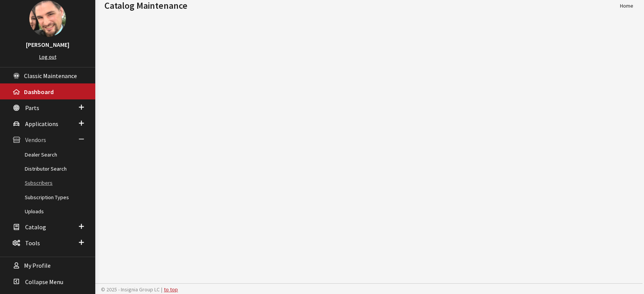 The height and width of the screenshot is (294, 644). Describe the element at coordinates (35, 227) in the screenshot. I see `span: Catalog` at that location.